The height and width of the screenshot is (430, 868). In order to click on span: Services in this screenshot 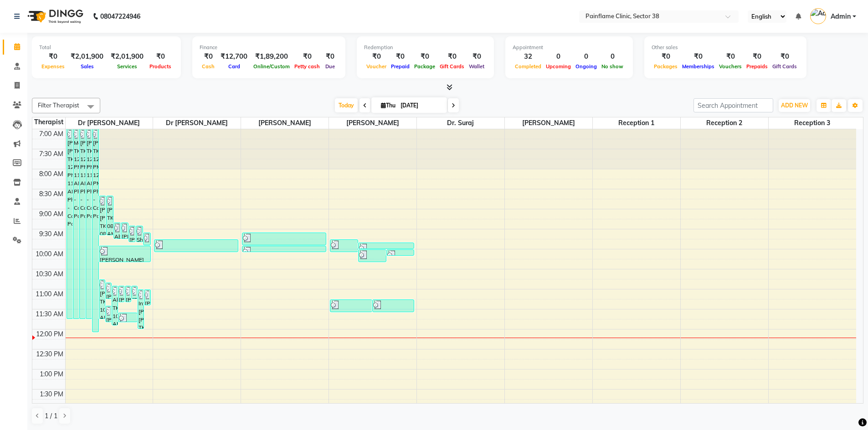, I will do `click(127, 66)`.